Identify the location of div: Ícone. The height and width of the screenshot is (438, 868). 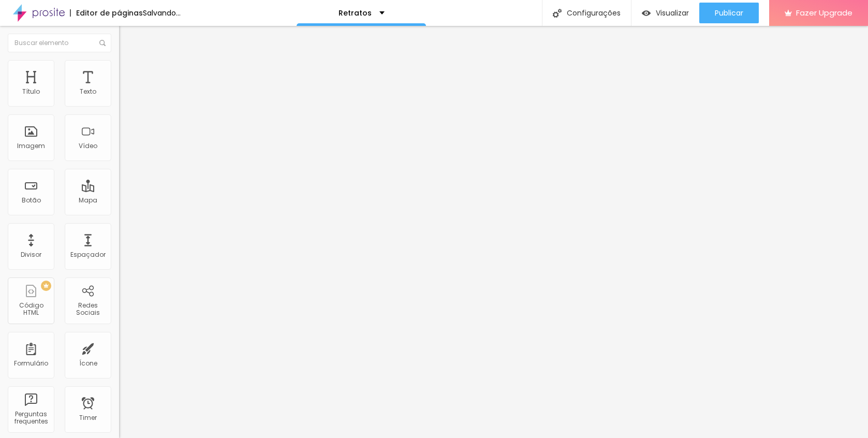
(88, 363).